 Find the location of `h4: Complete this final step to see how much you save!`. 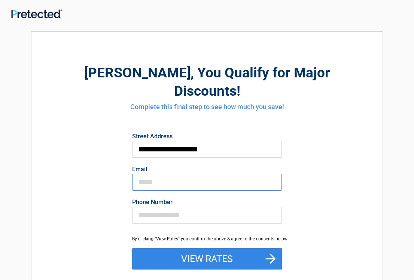

h4: Complete this final step to see how much you save! is located at coordinates (207, 107).